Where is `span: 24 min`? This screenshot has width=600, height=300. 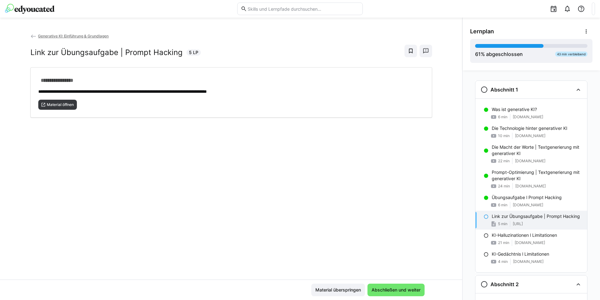 span: 24 min is located at coordinates (504, 186).